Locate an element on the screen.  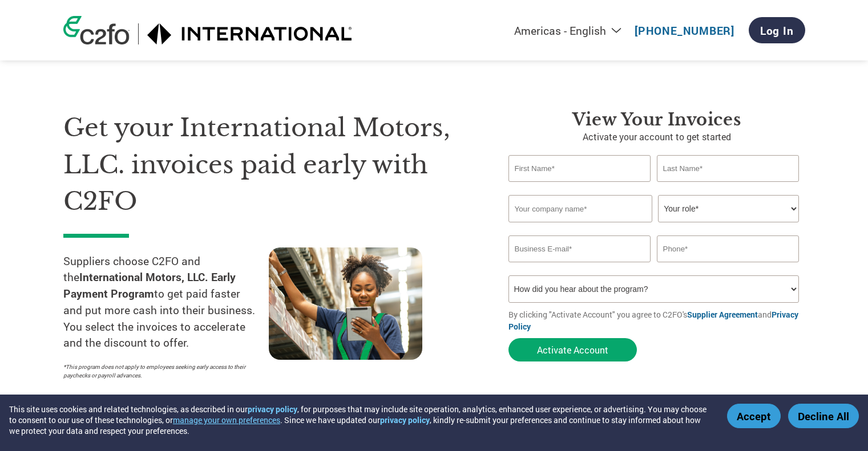
div: Inavlid Email Address is located at coordinates (580, 267).